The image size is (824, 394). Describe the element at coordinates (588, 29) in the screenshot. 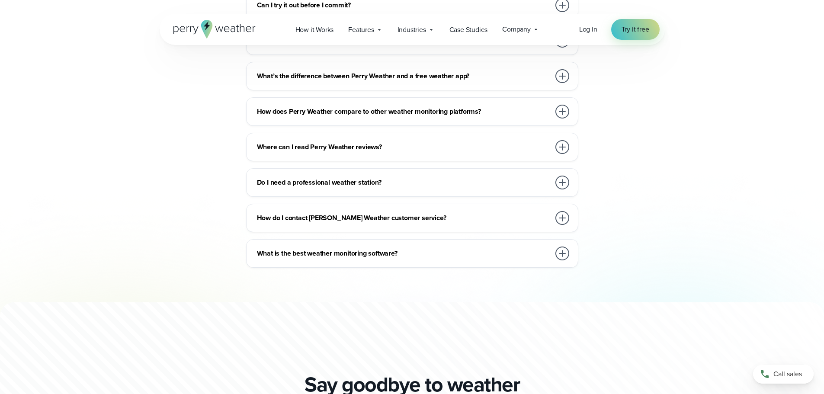

I see `a: Log in` at that location.